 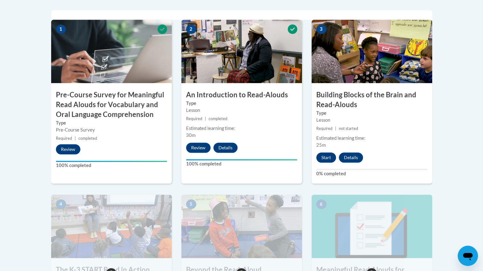 I want to click on span: 5, so click(x=191, y=204).